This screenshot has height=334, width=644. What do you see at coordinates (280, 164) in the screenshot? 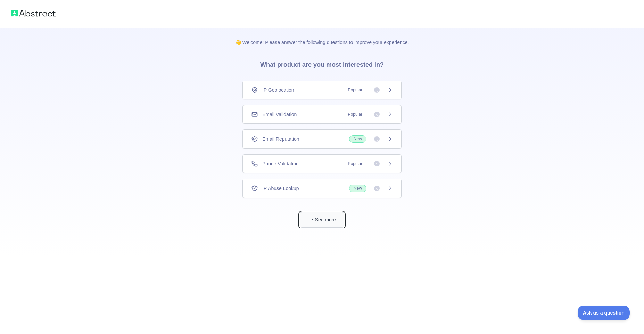
I see `span: Phone Validation` at bounding box center [280, 164].